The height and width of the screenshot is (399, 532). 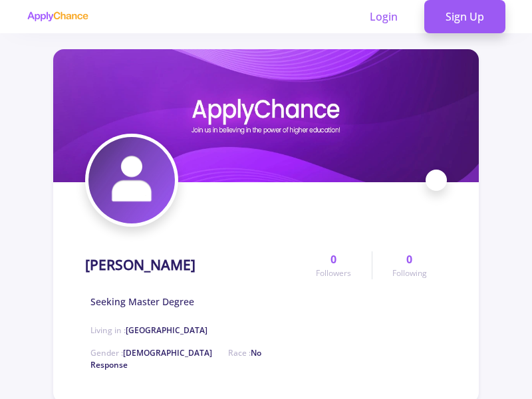 I want to click on img: Fatema Mohammadicover image, so click(x=266, y=116).